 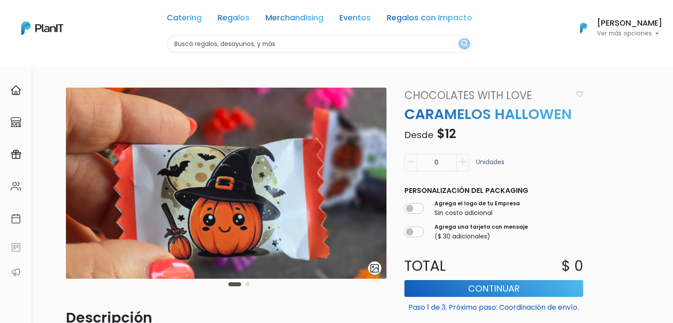 I want to click on img: WhatsApp_Image_2025-10-15_at_11.20.48.jpeg, so click(x=226, y=183).